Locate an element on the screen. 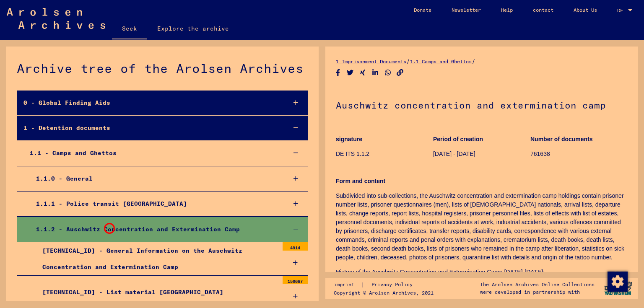 The image size is (644, 308). font: DE ITS 1.1.2 is located at coordinates (352, 154).